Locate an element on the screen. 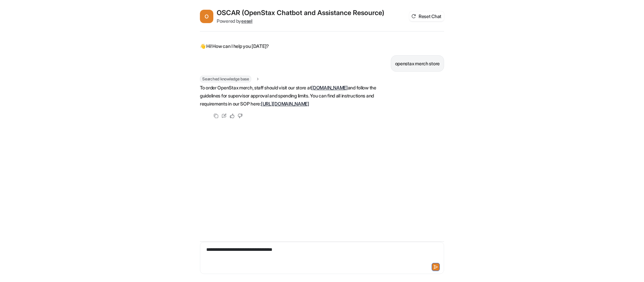 The image size is (644, 282). p: To order OpenStax merch, staff should visit our store at and follow the guidelines for supervisor... is located at coordinates (297, 96).